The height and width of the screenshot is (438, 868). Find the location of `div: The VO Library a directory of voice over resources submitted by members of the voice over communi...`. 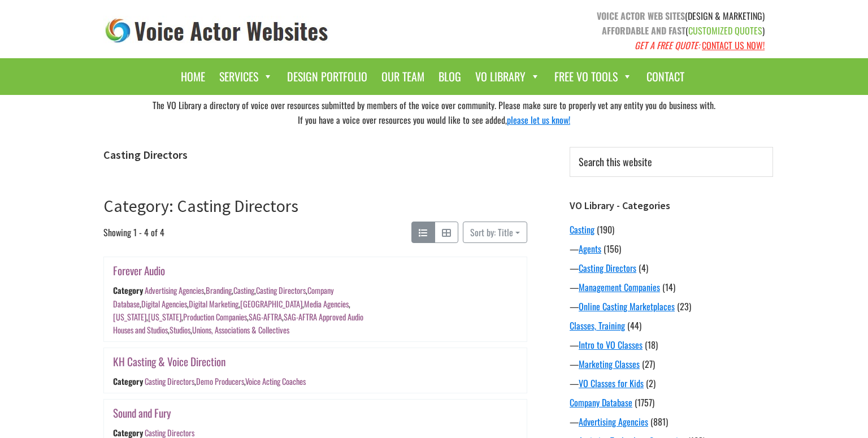

div: The VO Library a directory of voice over resources submitted by members of the voice over communi... is located at coordinates (434, 112).